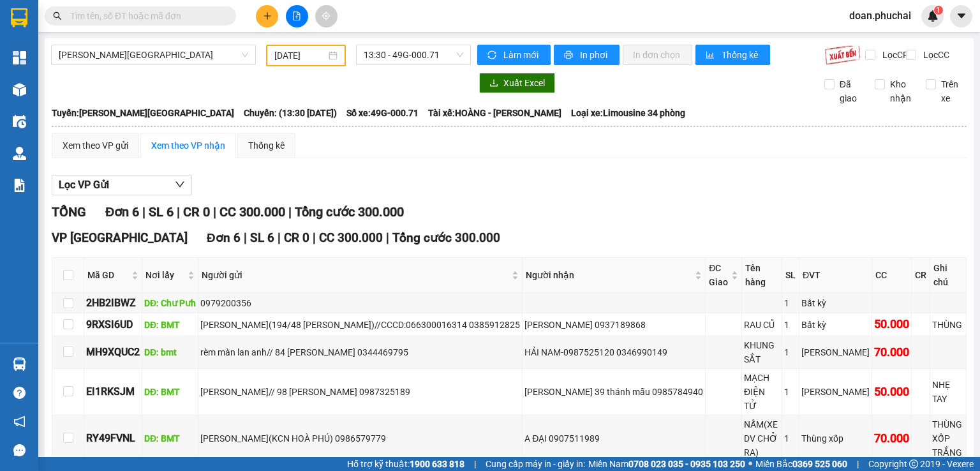 This screenshot has height=471, width=980. Describe the element at coordinates (614, 352) in the screenshot. I see `div: HẢI NAM-0987525120 0346990149` at that location.